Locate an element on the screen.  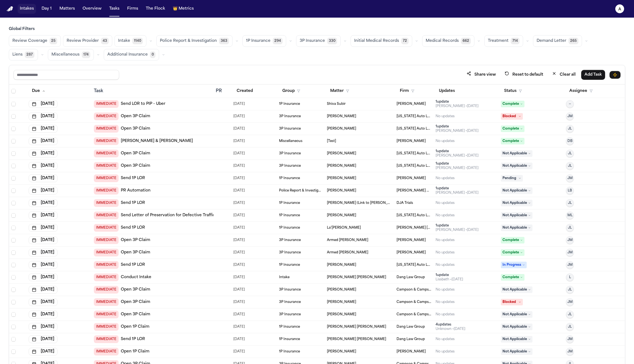
button: Liens287 is located at coordinates (23, 55).